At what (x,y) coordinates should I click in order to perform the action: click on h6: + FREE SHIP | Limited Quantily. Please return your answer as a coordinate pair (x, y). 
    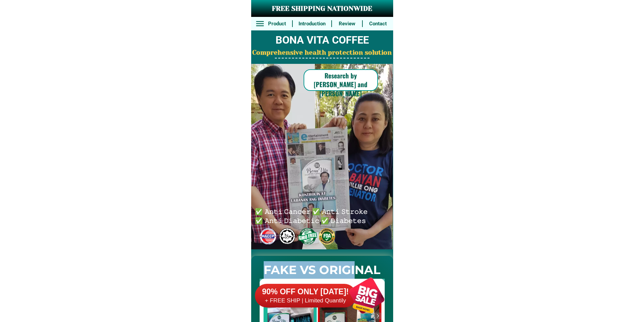
    Looking at the image, I should click on (306, 301).